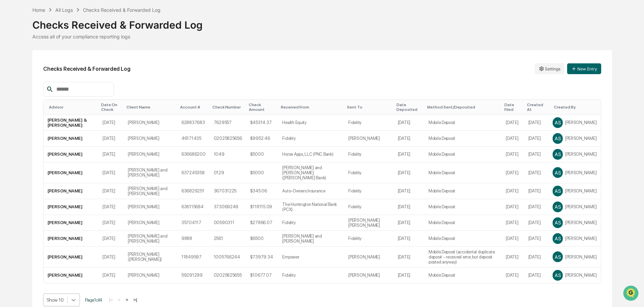 The image size is (644, 307). I want to click on div: Checks Received & Forwarded Log, so click(122, 9).